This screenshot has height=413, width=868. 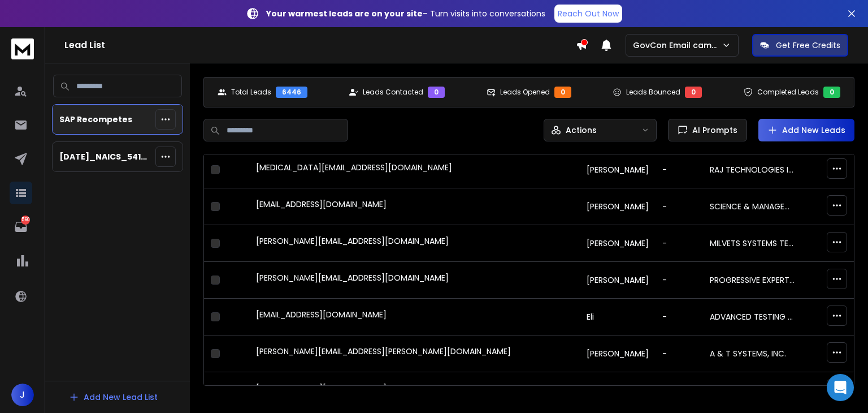 I want to click on td: A & T SYSTEMS, INC., so click(x=752, y=353).